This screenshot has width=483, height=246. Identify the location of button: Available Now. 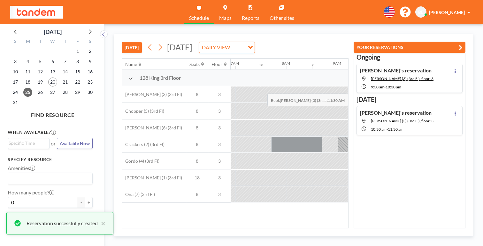
(75, 143).